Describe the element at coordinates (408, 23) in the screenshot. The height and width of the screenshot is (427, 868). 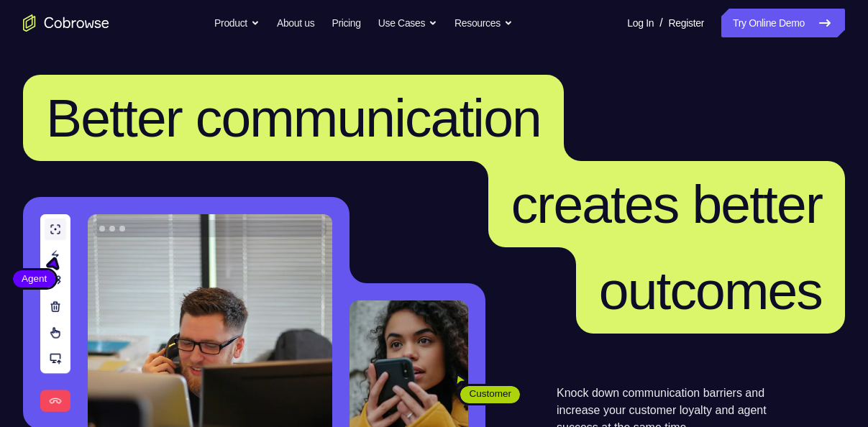
I see `button: Use Cases` at that location.